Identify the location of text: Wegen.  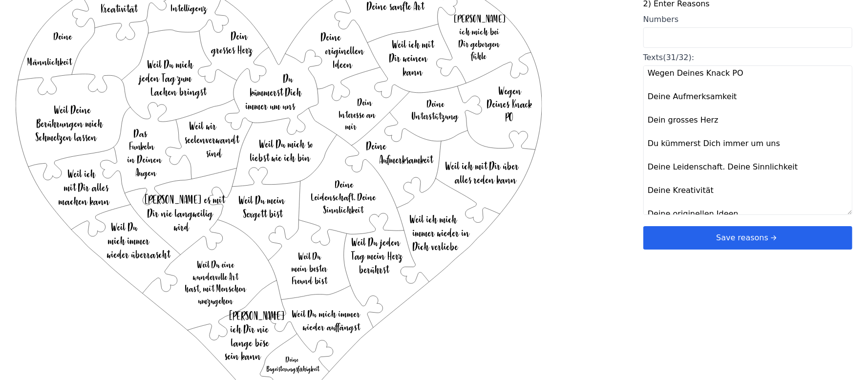
(510, 91).